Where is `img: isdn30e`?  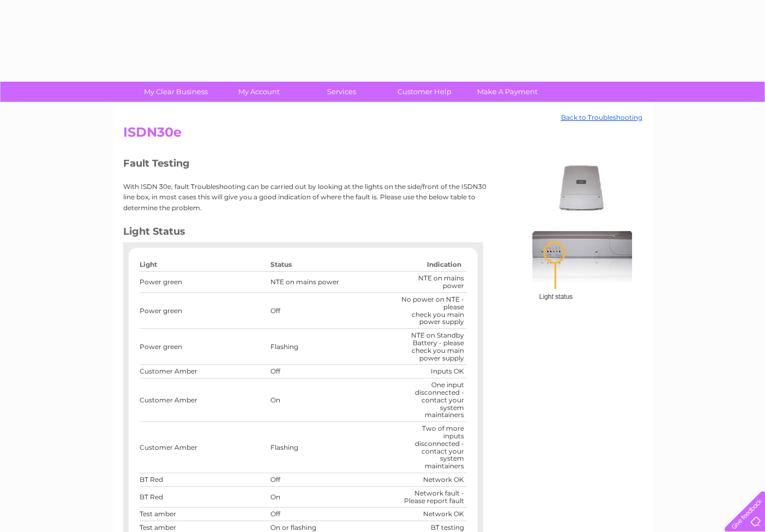 img: isdn30e is located at coordinates (582, 189).